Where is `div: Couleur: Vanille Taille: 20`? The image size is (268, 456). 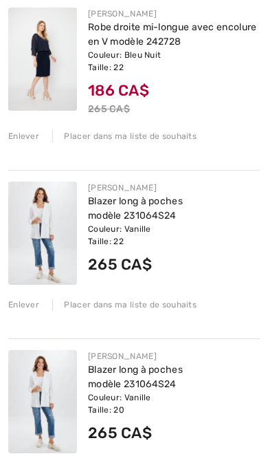
div: Couleur: Vanille Taille: 20 is located at coordinates (174, 404).